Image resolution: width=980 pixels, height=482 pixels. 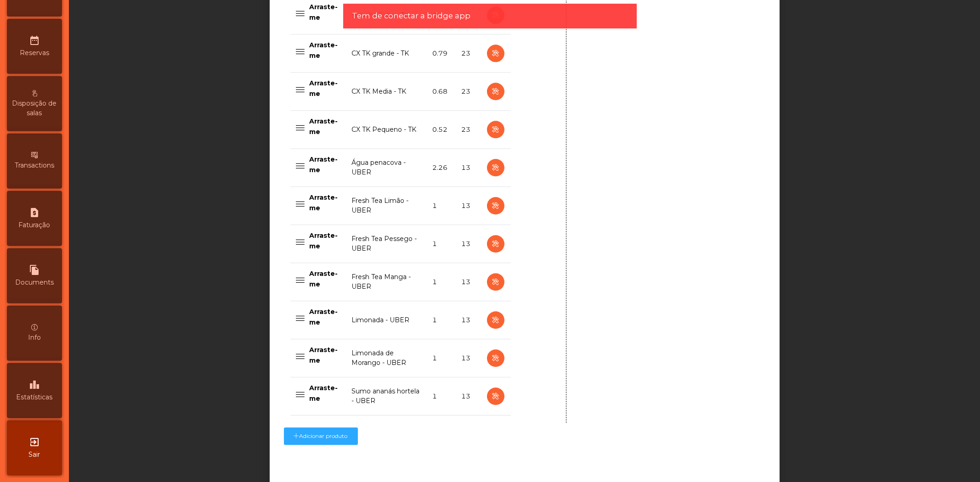 What do you see at coordinates (387, 244) in the screenshot?
I see `td: Fresh Tea Pessego - UBER` at bounding box center [387, 244].